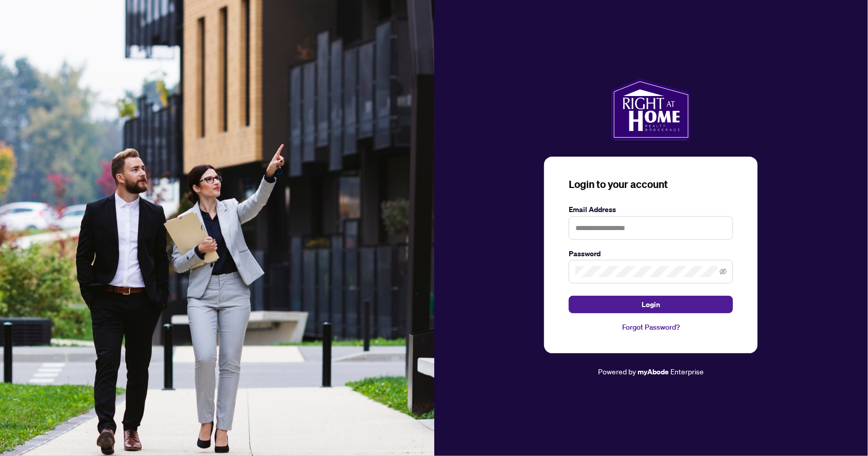  I want to click on a: Forgot Password?, so click(651, 327).